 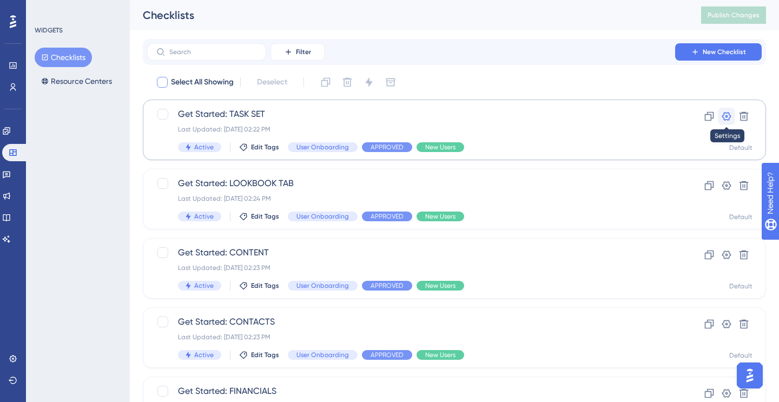 I want to click on span: Get Started: CONTACTS, so click(x=411, y=322).